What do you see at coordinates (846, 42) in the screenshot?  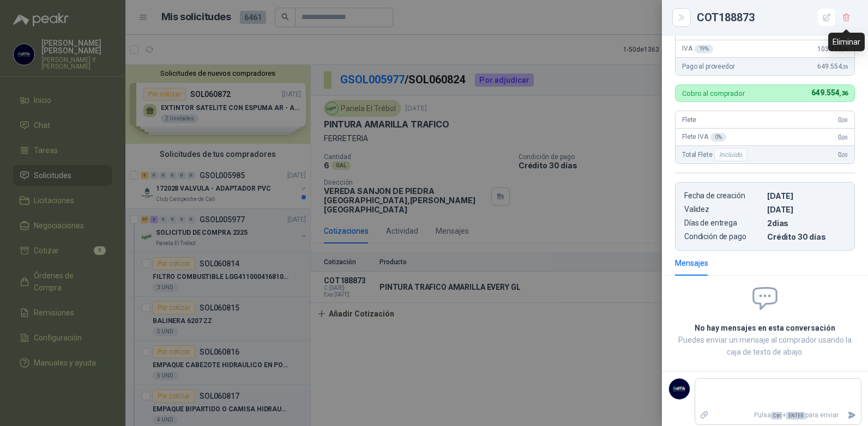 I see `div: Eliminar` at bounding box center [846, 42].